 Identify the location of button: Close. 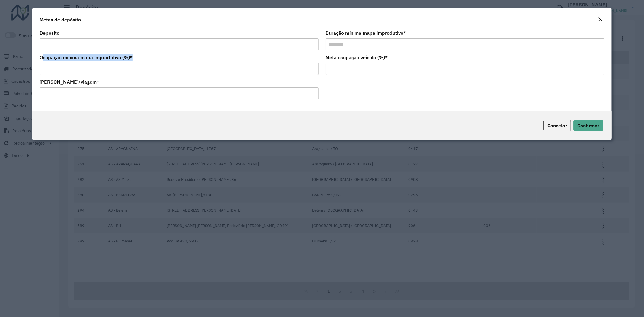
(600, 20).